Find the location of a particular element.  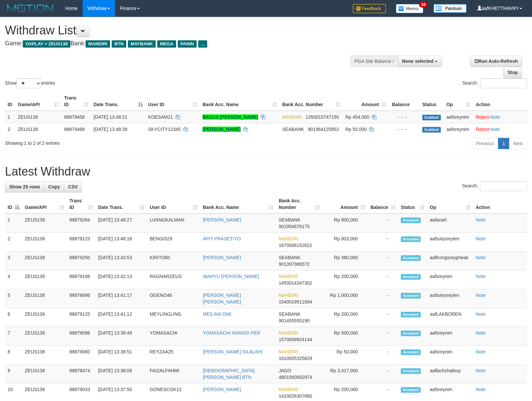

button: None selected is located at coordinates (420, 62).